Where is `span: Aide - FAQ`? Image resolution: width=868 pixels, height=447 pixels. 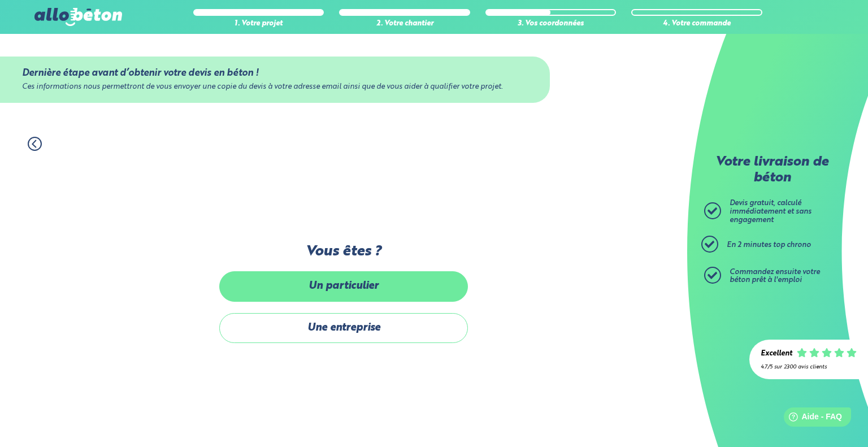
span: Aide - FAQ is located at coordinates (54, 14).